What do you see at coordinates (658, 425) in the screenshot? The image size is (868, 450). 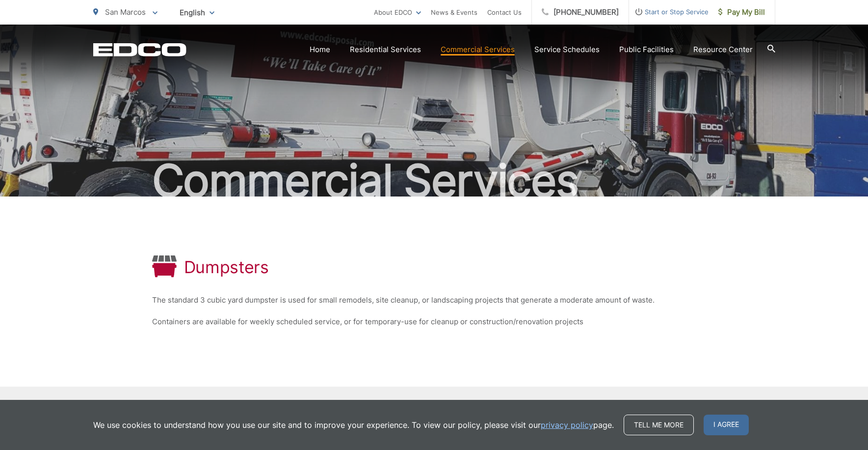 I see `a: Tell me more` at bounding box center [658, 425].